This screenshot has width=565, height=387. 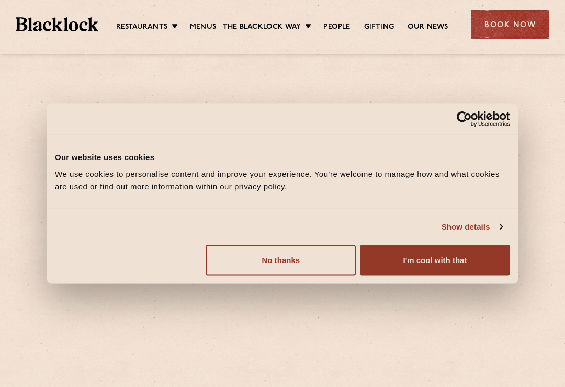 What do you see at coordinates (203, 27) in the screenshot?
I see `a: Menus` at bounding box center [203, 27].